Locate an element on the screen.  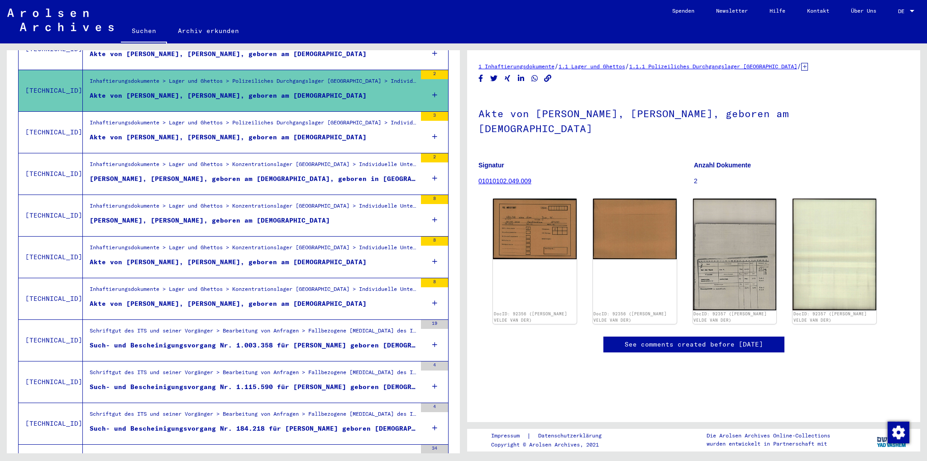
button: Copy link is located at coordinates (548, 78).